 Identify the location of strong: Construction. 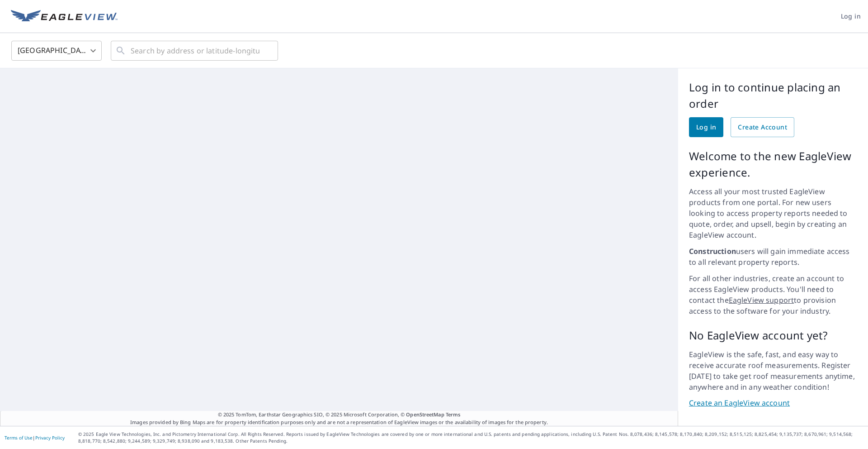
(712, 251).